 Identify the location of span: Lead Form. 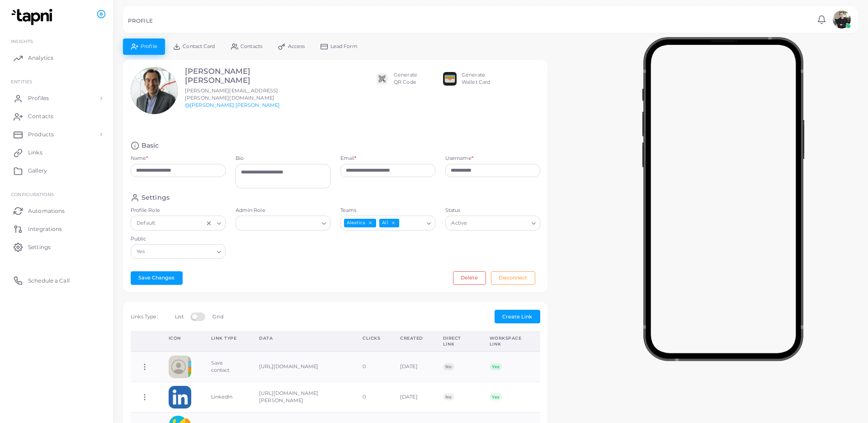
(344, 46).